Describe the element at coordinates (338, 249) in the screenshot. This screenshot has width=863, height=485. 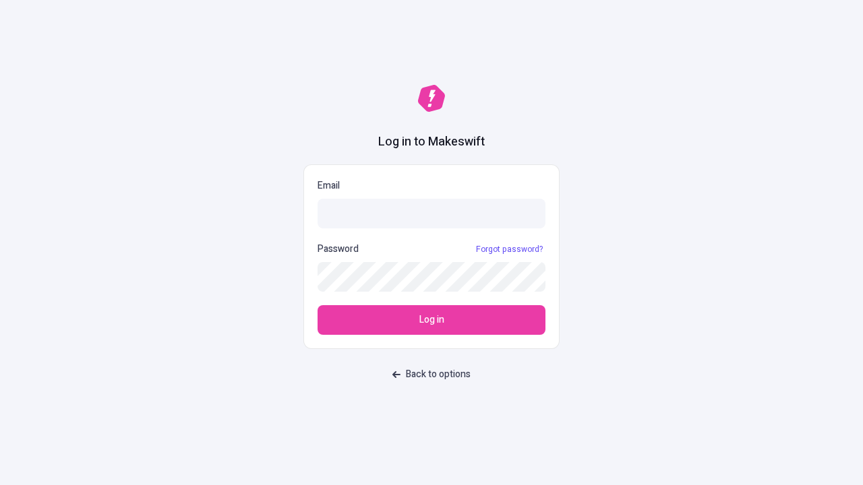
I see `p: Password` at that location.